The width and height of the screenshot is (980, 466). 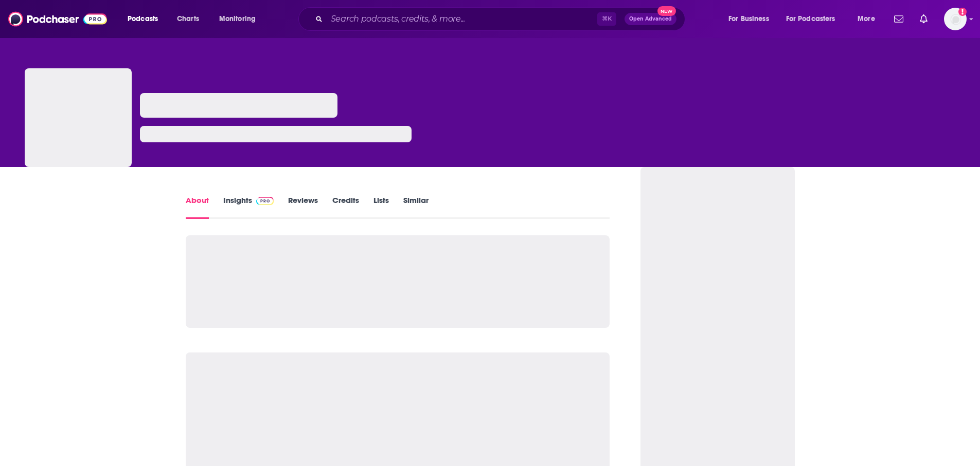 What do you see at coordinates (462, 19) in the screenshot?
I see `input: Search podcasts, credits, & more...` at bounding box center [462, 19].